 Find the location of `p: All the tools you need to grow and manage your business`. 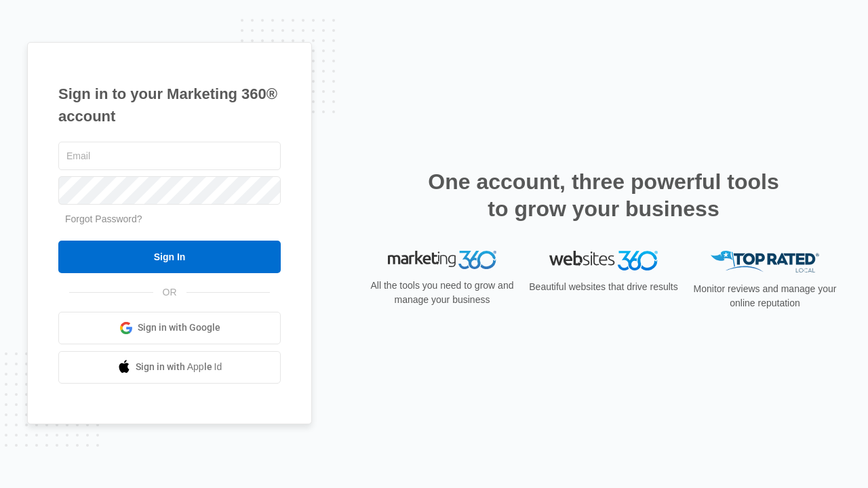

p: All the tools you need to grow and manage your business is located at coordinates (442, 293).